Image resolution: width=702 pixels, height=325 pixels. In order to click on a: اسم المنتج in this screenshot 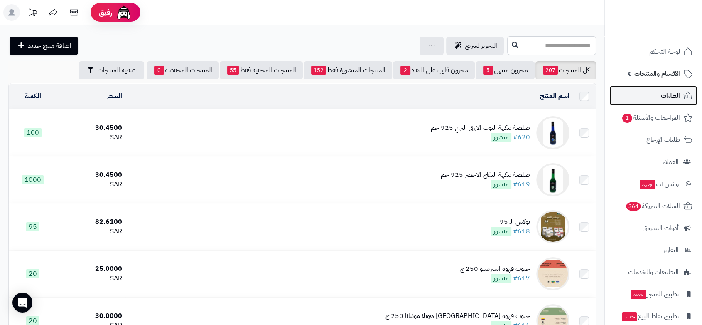, I will do `click(555, 96)`.